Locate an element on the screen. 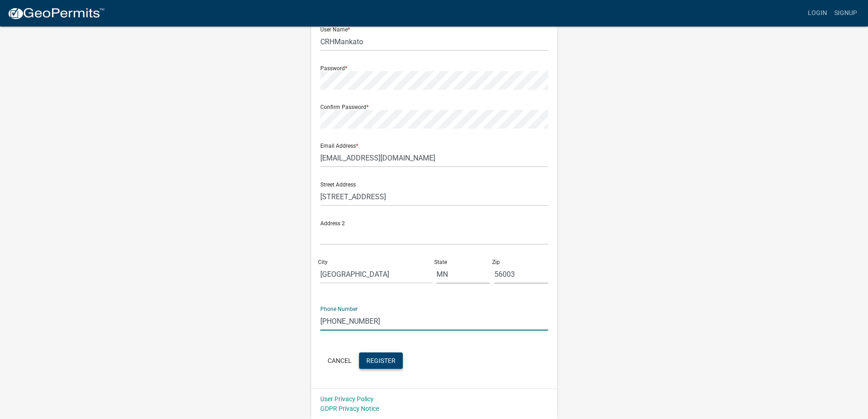  button: Cancel is located at coordinates (339, 360).